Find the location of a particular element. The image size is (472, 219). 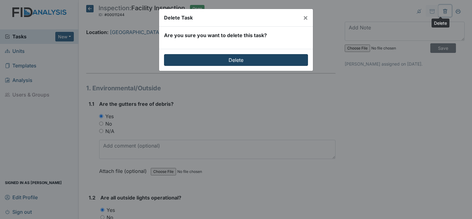

input: Delete is located at coordinates (236, 60).